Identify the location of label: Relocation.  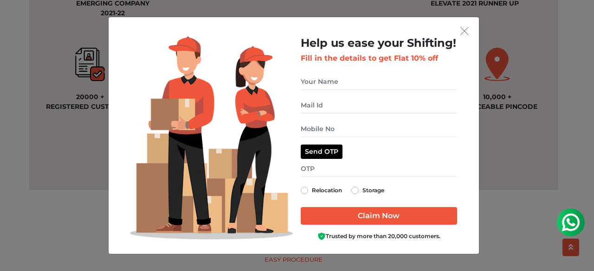
(327, 191).